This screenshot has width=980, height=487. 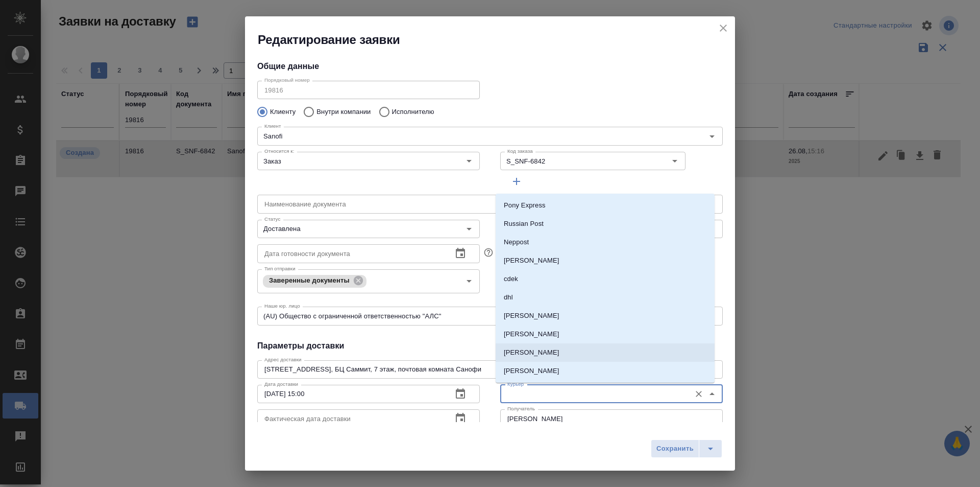 I want to click on p: Russian Post, so click(x=524, y=224).